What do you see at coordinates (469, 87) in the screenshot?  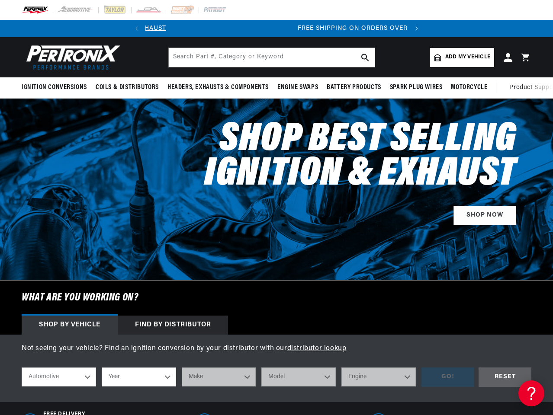 I see `summary: Motorcycle` at bounding box center [469, 87].